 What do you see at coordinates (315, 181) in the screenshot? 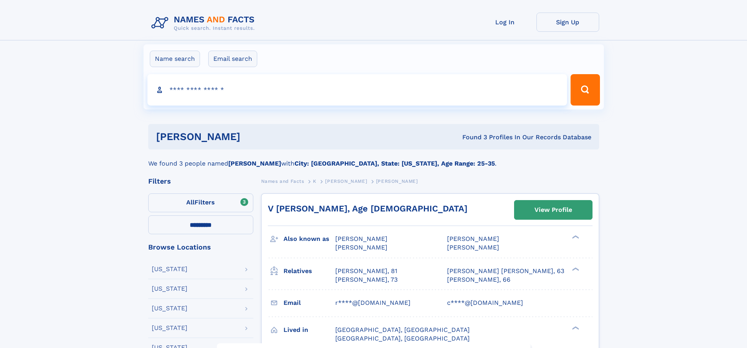
I see `span: K` at bounding box center [315, 181].